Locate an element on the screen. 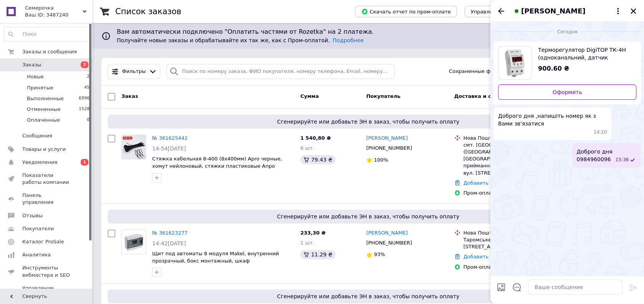 This screenshot has width=644, height=304. span: 1528 is located at coordinates (84, 109).